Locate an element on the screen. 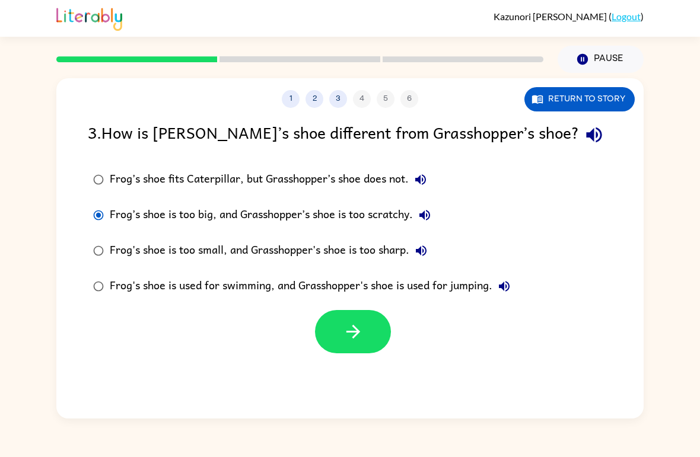 The image size is (700, 457). div: Frog's shoe is used for swimming, and Grasshopper's shoe is used for jumping. is located at coordinates (312, 286).